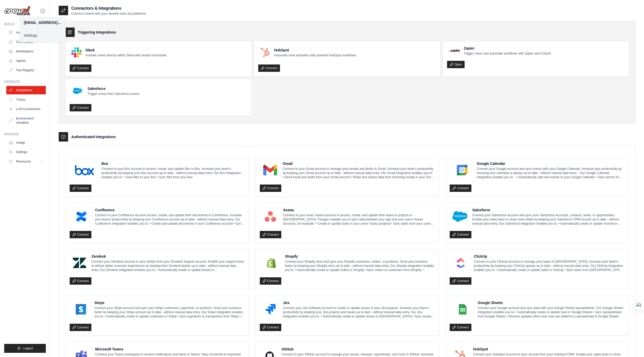 This screenshot has width=644, height=357. Describe the element at coordinates (97, 32) in the screenshot. I see `h3: Triggering Integrations` at that location.